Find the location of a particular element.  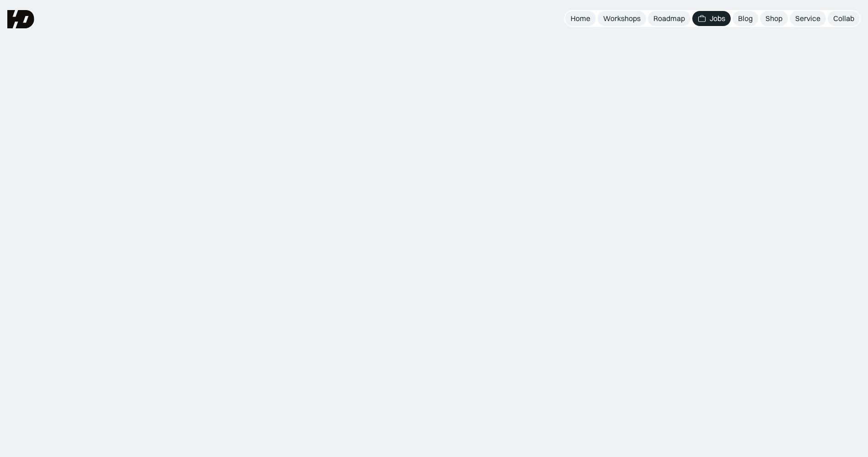

a: Service is located at coordinates (807, 18).